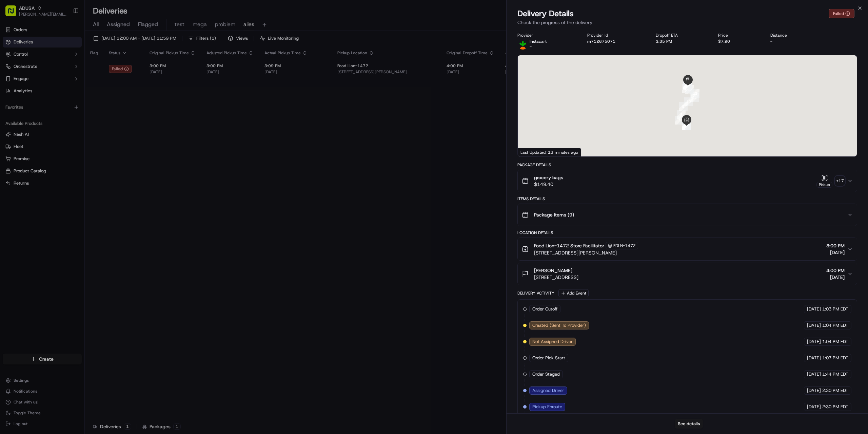  I want to click on div: Package Details, so click(687, 165).